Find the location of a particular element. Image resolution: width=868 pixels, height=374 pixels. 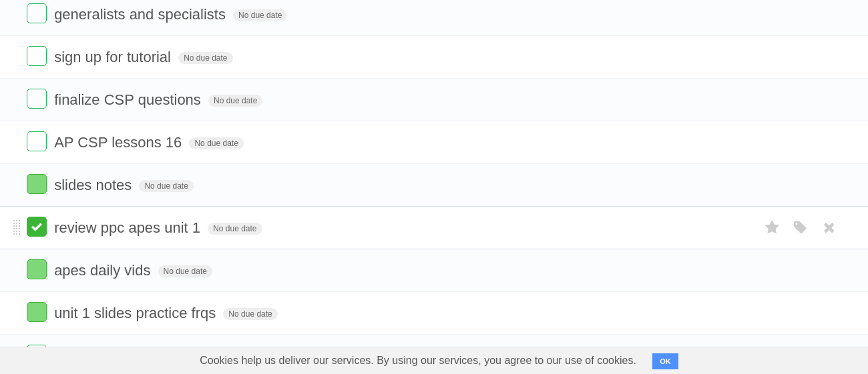

div: Sort New > Old is located at coordinates (434, 24).